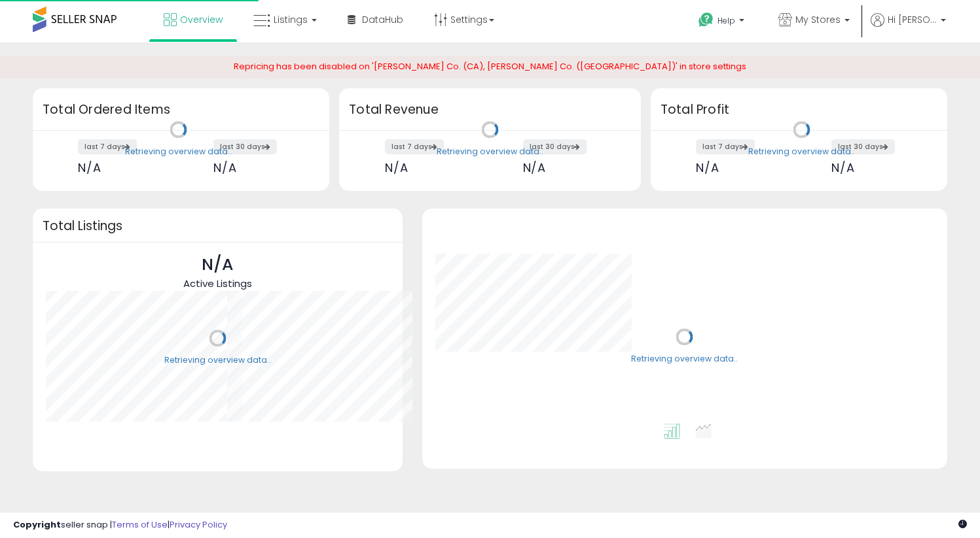 The height and width of the screenshot is (538, 980). I want to click on span: Listings, so click(291, 19).